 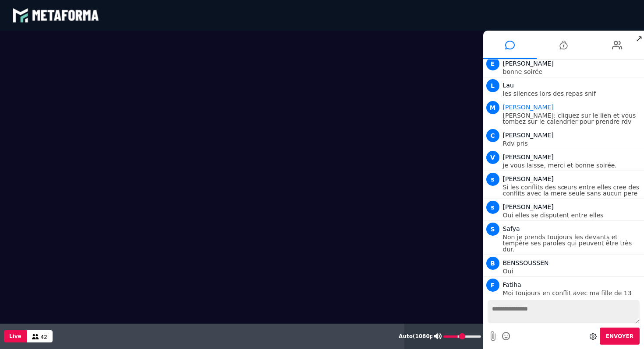 What do you see at coordinates (44, 338) in the screenshot?
I see `span: 42` at bounding box center [44, 338].